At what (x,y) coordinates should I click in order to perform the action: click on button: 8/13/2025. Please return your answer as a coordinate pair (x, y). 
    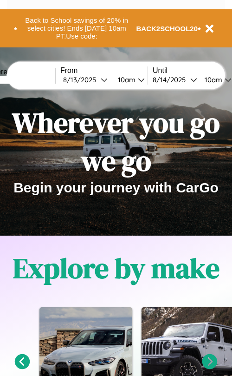
    Looking at the image, I should click on (85, 79).